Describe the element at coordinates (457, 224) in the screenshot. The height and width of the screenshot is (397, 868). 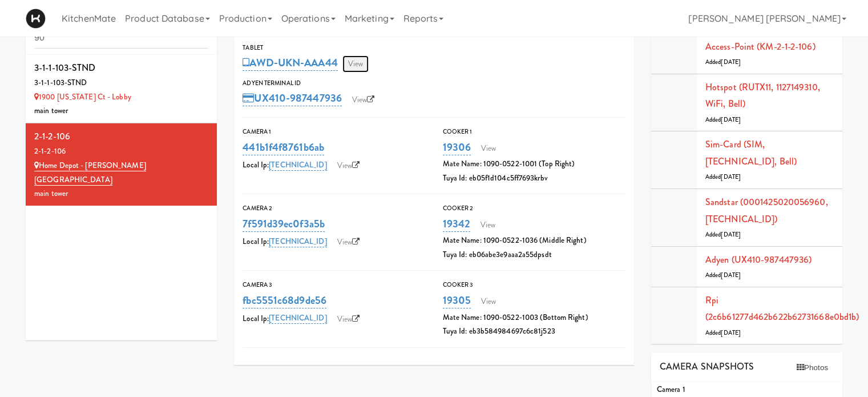
I see `a: 19342` at that location.